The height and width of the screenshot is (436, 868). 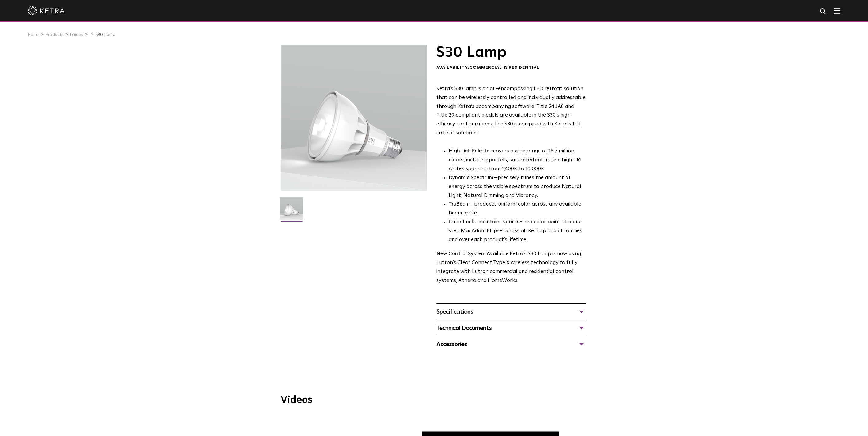 What do you see at coordinates (77, 35) in the screenshot?
I see `a: Lamps` at bounding box center [77, 35].